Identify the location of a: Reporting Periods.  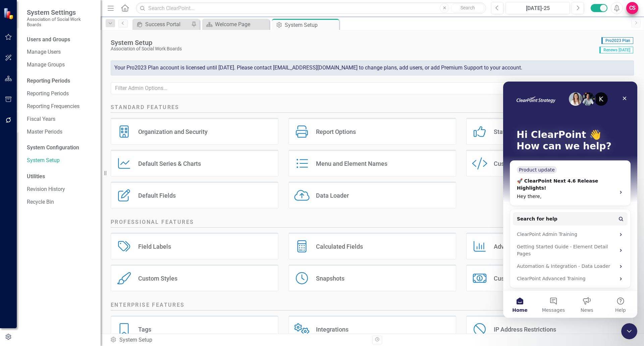
(60, 94).